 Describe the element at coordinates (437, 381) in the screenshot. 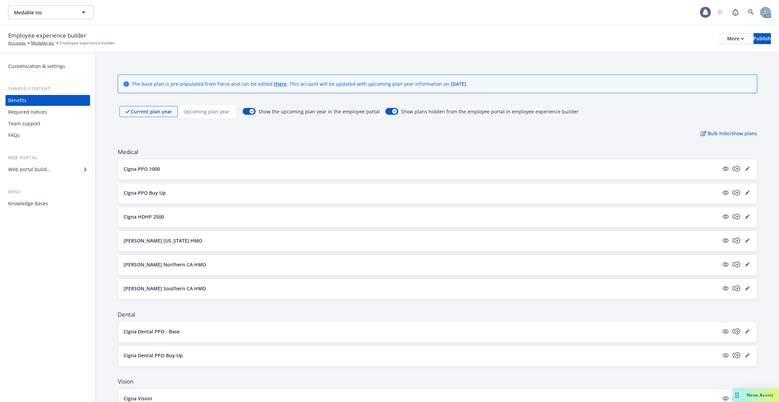

I see `span: Vision` at that location.